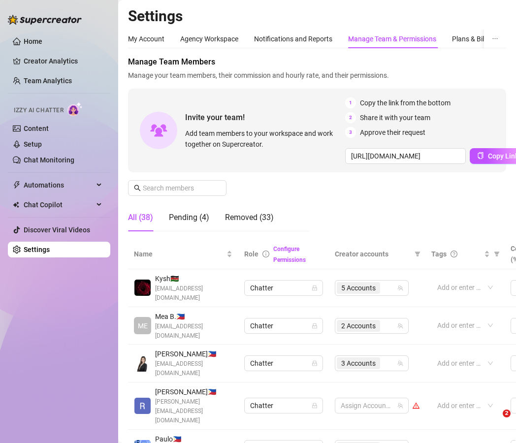 This screenshot has height=443, width=516. Describe the element at coordinates (392, 39) in the screenshot. I see `div: Manage Team & Permissions` at that location.